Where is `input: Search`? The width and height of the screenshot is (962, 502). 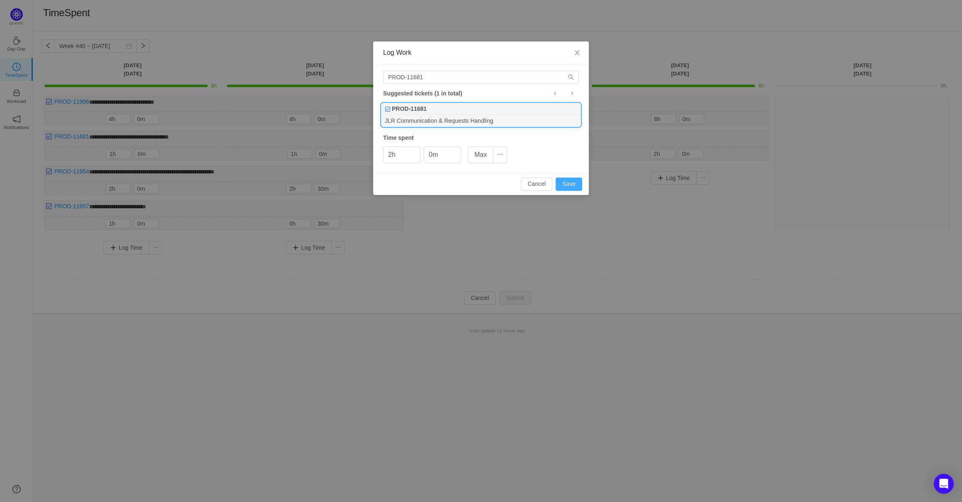
input: Search is located at coordinates (481, 77).